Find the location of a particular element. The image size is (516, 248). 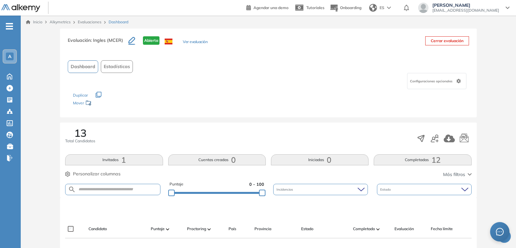

span: Fecha límite is located at coordinates (441, 229).